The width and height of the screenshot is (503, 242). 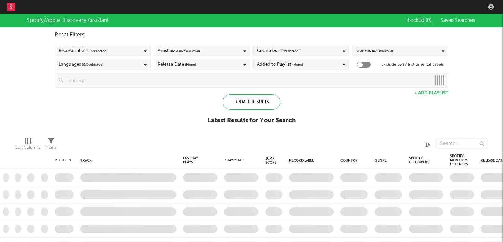 What do you see at coordinates (429, 21) in the screenshot?
I see `span: ( 0 )` at bounding box center [429, 21].